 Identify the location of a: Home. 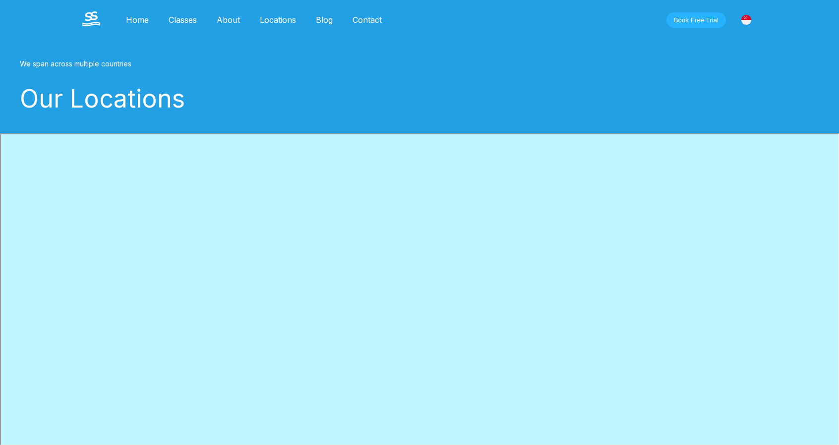
(137, 20).